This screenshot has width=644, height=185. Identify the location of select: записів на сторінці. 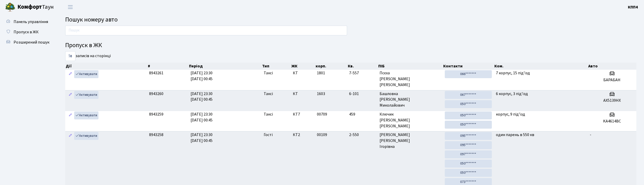
(70, 56).